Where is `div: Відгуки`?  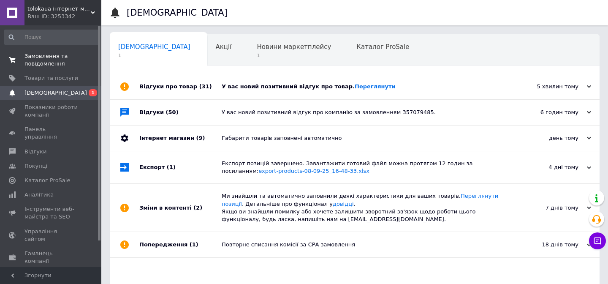
div: Відгуки is located at coordinates (180, 112).